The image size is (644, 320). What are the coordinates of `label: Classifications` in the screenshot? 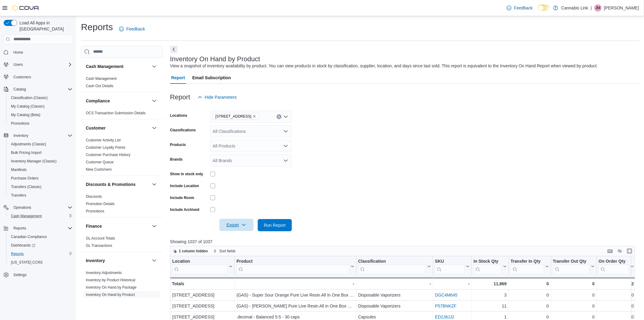 It's located at (183, 130).